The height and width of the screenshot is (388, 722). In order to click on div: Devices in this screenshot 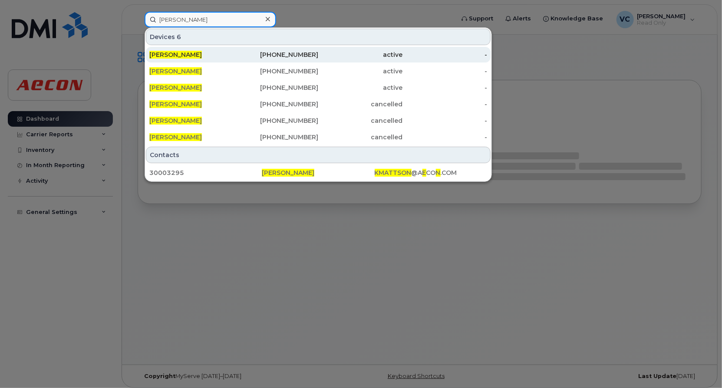, I will do `click(318, 37)`.